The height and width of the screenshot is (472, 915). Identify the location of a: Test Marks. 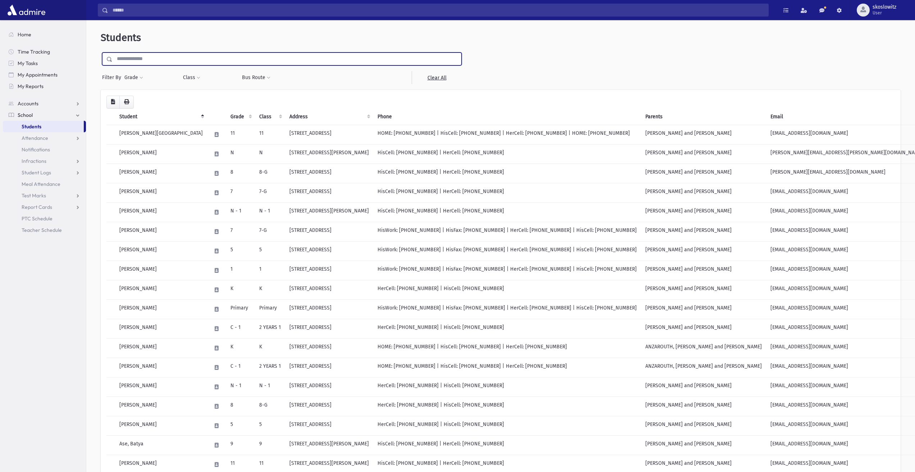
(44, 196).